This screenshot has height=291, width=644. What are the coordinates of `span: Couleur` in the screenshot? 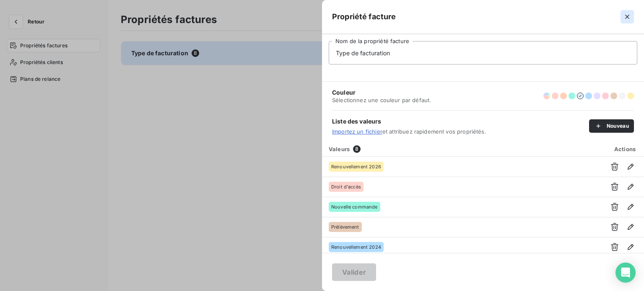 It's located at (381, 92).